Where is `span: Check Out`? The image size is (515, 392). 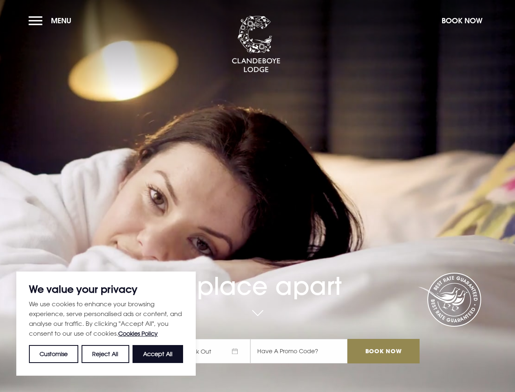 span: Check Out is located at coordinates (212, 351).